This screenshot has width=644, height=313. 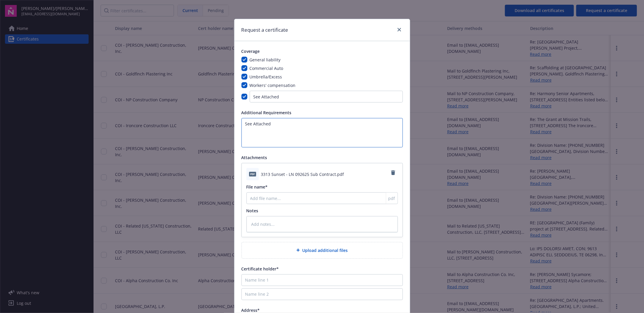 What do you see at coordinates (254, 157) in the screenshot?
I see `span: Attachments` at bounding box center [254, 157].